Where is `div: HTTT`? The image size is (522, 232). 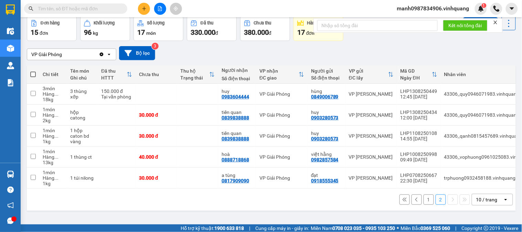
div: HTTT is located at coordinates (114, 78).